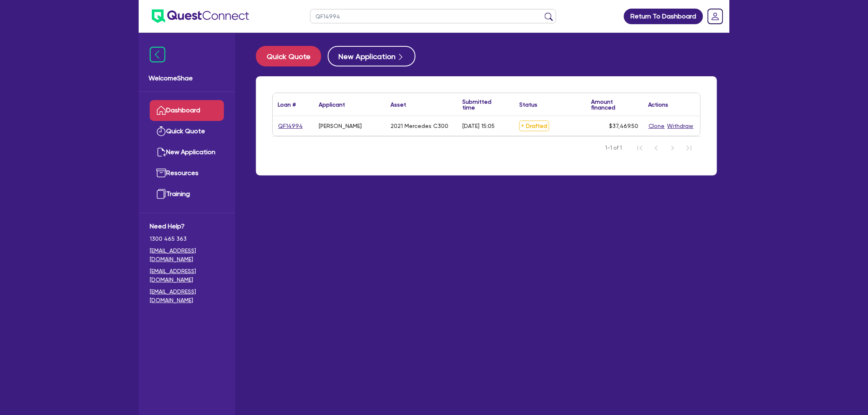  I want to click on img: quick-quote, so click(161, 131).